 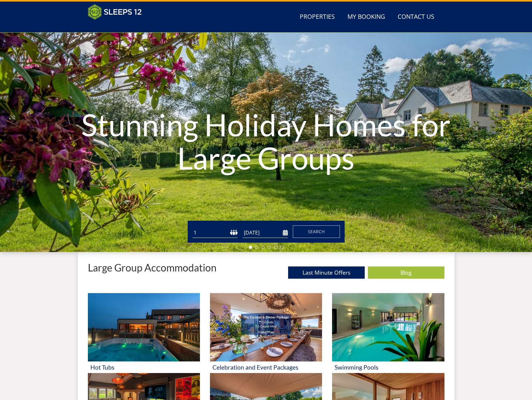 What do you see at coordinates (144, 328) in the screenshot?
I see `img: 'Hot Tubs' - Large Group Accommodation Holiday Ideas` at bounding box center [144, 328].